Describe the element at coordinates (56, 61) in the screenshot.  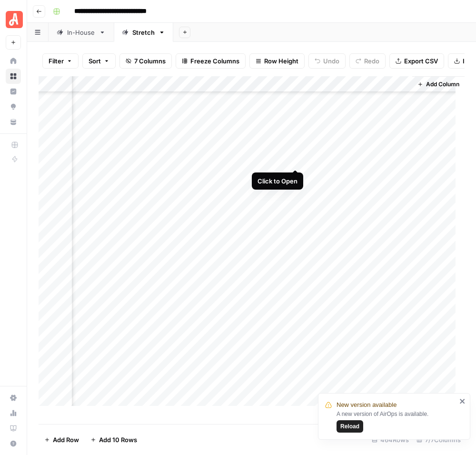
I see `span: Filter` at that location.